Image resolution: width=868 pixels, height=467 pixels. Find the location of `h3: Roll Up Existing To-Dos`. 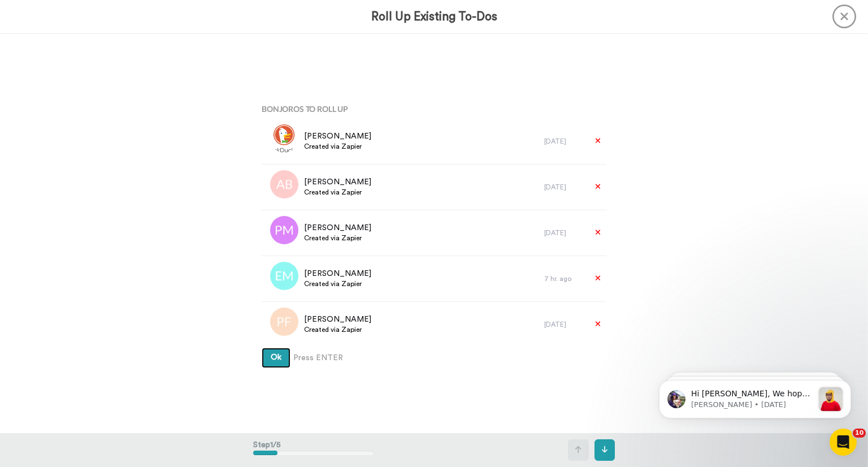

h3: Roll Up Existing To-Dos is located at coordinates (434, 17).